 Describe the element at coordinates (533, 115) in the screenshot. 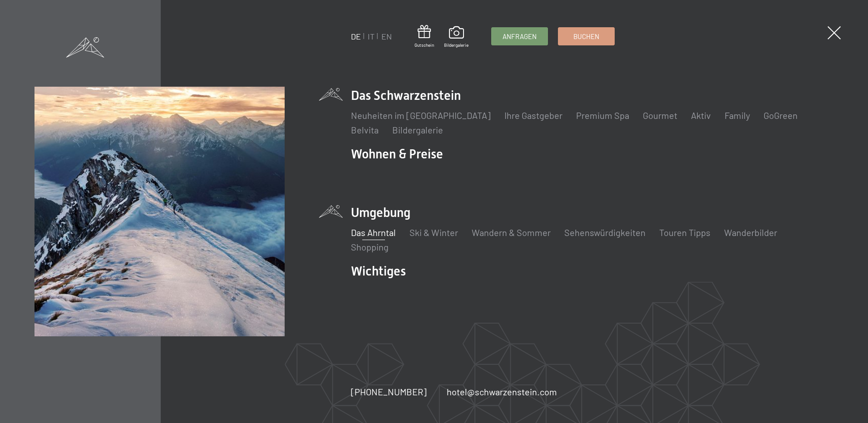

I see `a: Ihre Gastgeber` at that location.